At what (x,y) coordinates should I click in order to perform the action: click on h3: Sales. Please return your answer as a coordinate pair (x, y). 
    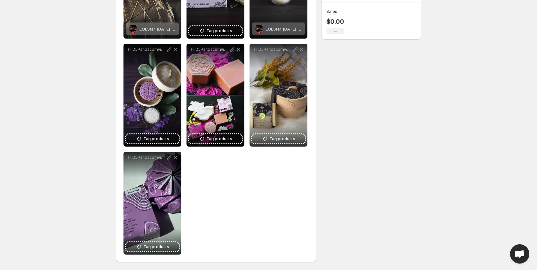
    Looking at the image, I should click on (332, 11).